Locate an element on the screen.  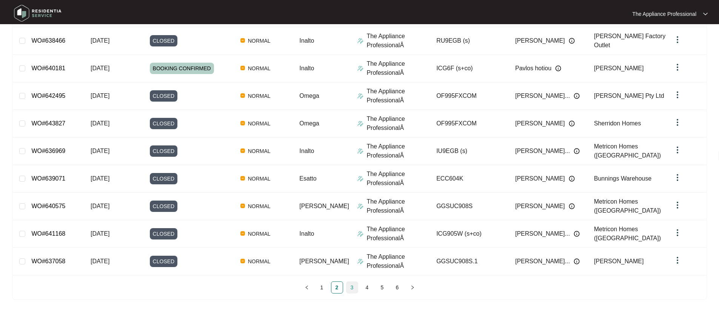
span: Sherridon Homes is located at coordinates (617, 123).